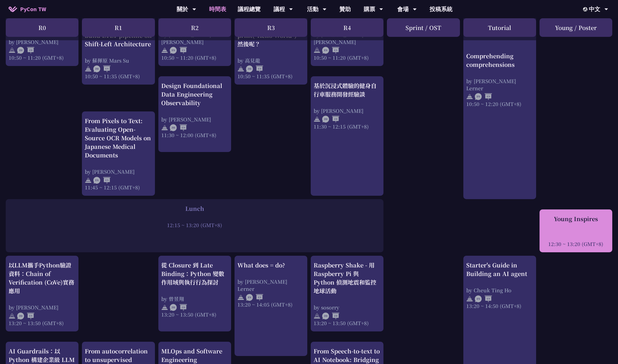 The image size is (618, 364). I want to click on div: 13:20 ~ 14:50 (GMT+8), so click(500, 306).